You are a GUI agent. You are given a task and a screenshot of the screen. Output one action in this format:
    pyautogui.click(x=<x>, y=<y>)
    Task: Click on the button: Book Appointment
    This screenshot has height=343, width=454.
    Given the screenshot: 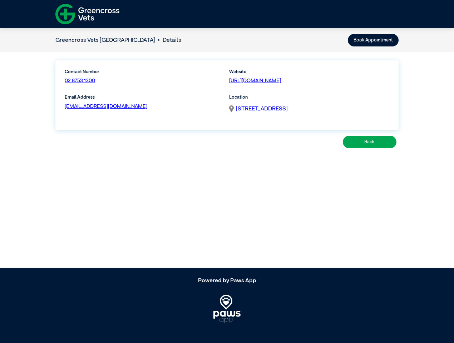 What is the action you would take?
    pyautogui.click(x=373, y=40)
    